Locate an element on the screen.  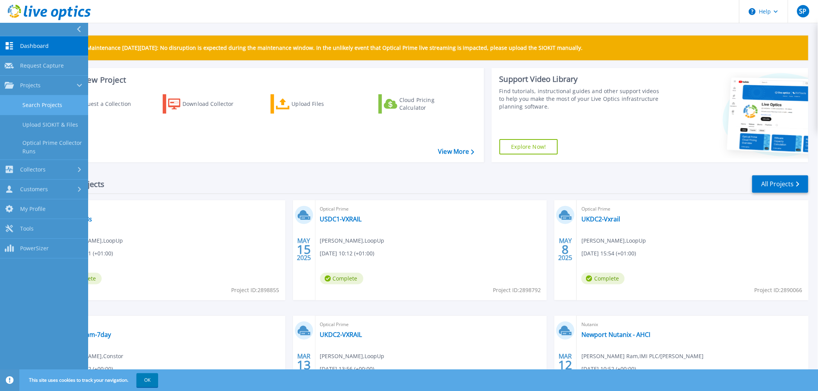
a: Cloud Pricing Calculator is located at coordinates (421, 104).